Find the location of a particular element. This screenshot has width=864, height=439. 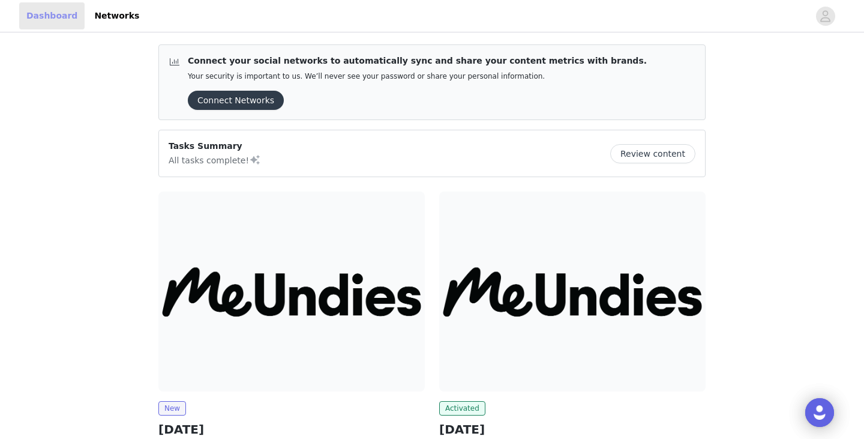

span: New is located at coordinates (172, 408).